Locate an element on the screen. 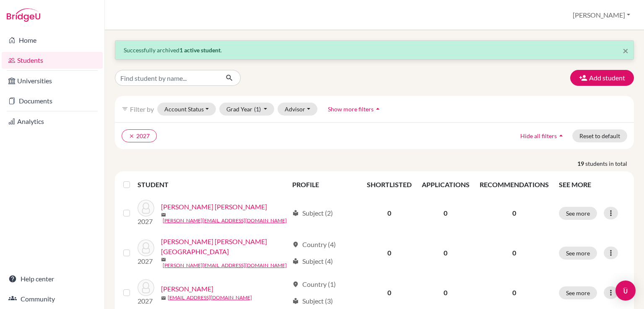  a: Help center is located at coordinates (52, 279).